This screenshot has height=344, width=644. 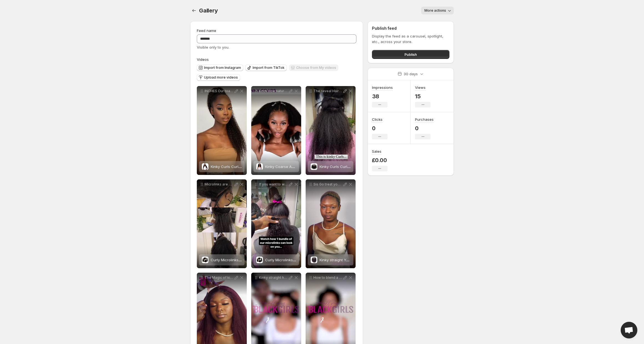 What do you see at coordinates (411, 55) in the screenshot?
I see `button: Publish` at bounding box center [411, 55].